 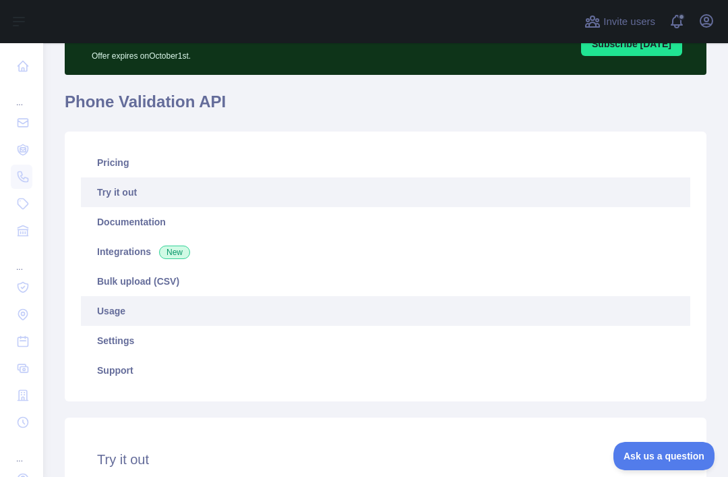 What do you see at coordinates (386, 340) in the screenshot?
I see `a: Settings` at bounding box center [386, 340].